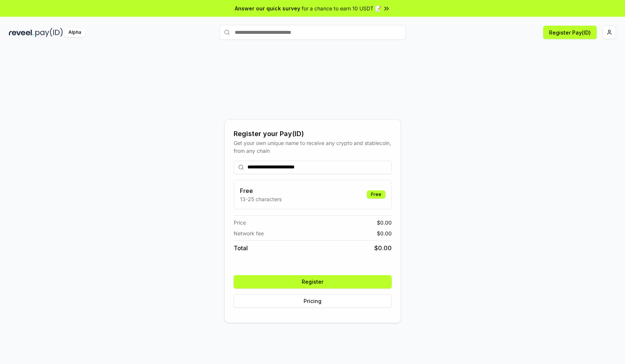  I want to click on img: reveel_dark, so click(21, 32).